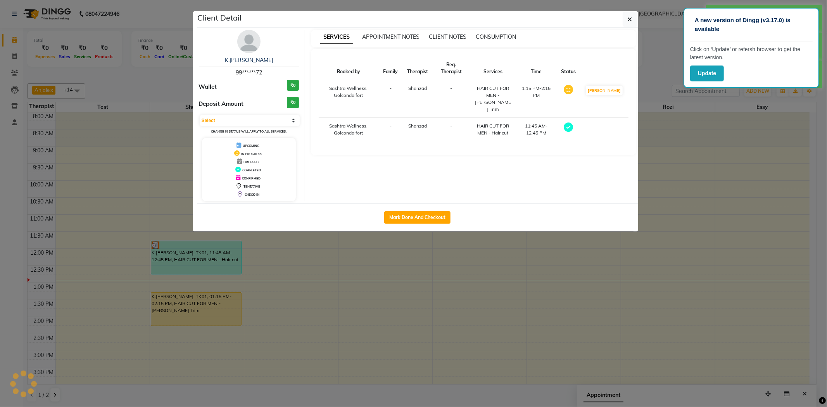  What do you see at coordinates (537, 68) in the screenshot?
I see `th: Time` at bounding box center [537, 68].